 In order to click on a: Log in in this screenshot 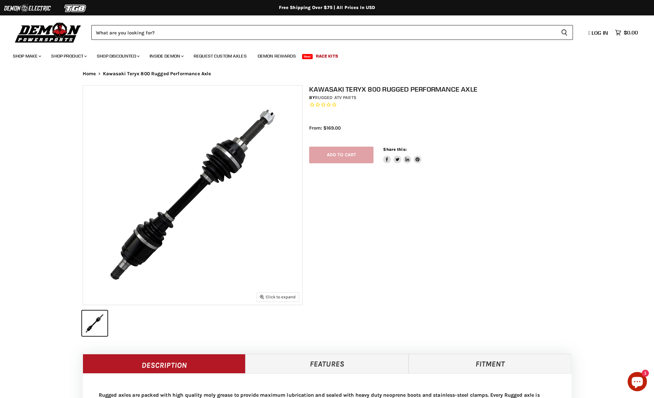, I will do `click(599, 33)`.